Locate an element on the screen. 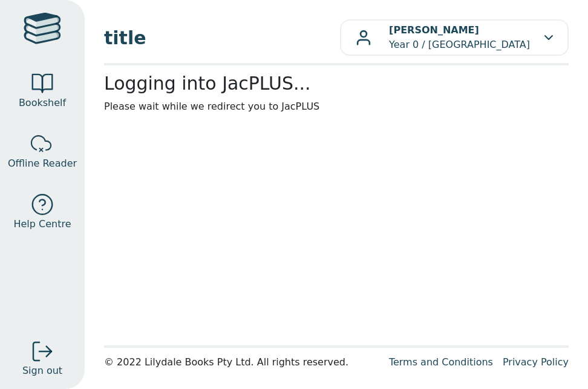 The image size is (588, 389). a: Privacy Policy is located at coordinates (535, 361).